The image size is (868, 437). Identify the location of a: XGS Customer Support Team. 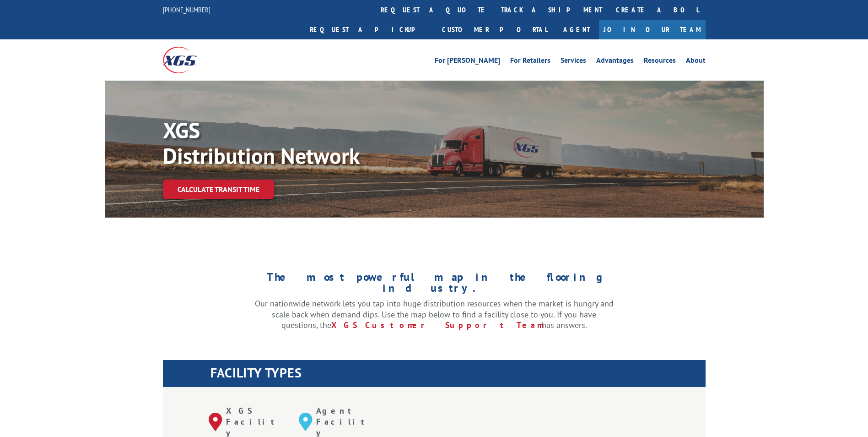
(437, 325).